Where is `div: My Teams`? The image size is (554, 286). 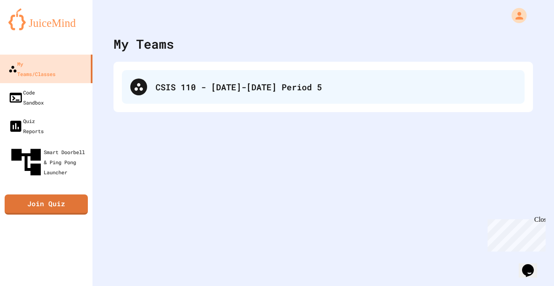 div: My Teams is located at coordinates (144, 44).